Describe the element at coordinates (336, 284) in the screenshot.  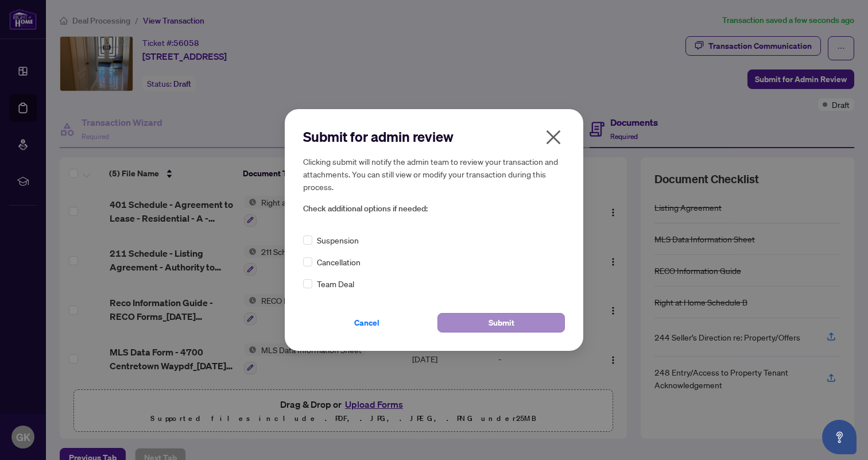
I see `span: Team Deal` at that location.